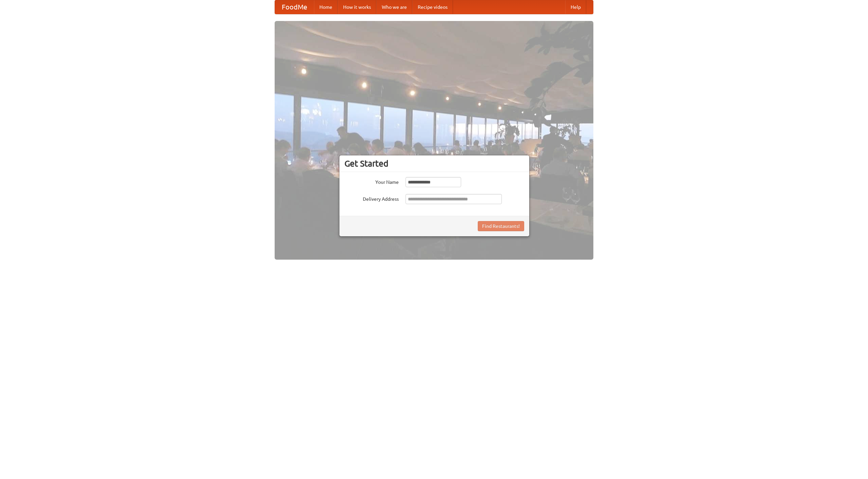 This screenshot has height=479, width=868. Describe the element at coordinates (326, 8) in the screenshot. I see `a: Home` at that location.